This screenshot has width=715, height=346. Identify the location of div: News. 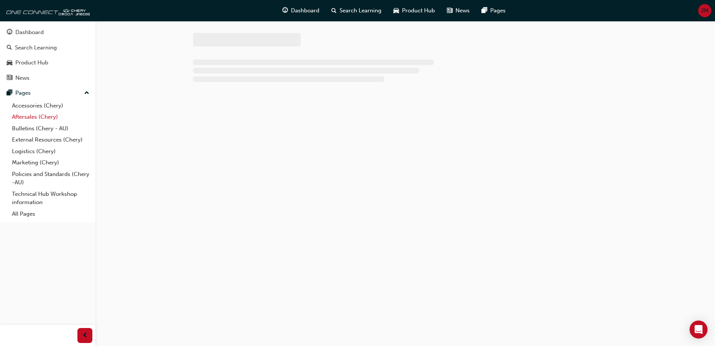
(22, 78).